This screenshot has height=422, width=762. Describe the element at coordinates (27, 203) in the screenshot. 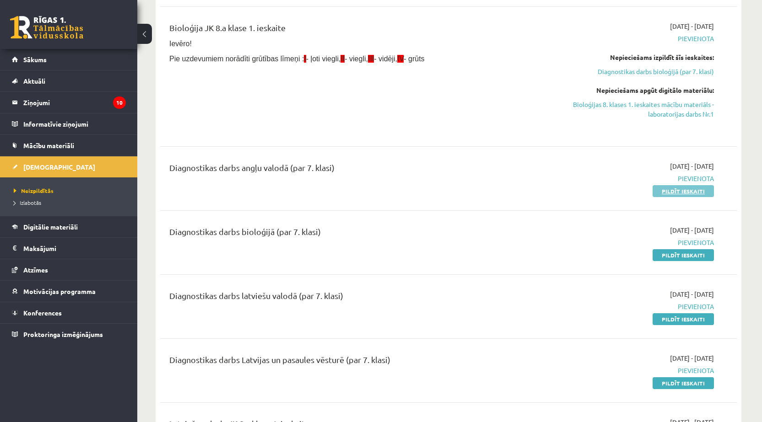

I see `span: Izlabotās` at that location.